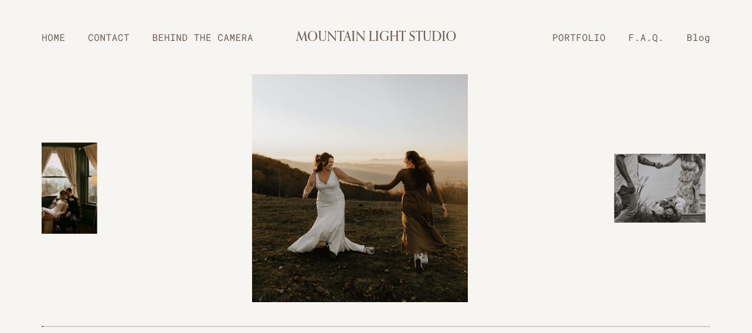  Describe the element at coordinates (376, 37) in the screenshot. I see `span: MOUNTAIN LIGHT STUDIO` at that location.